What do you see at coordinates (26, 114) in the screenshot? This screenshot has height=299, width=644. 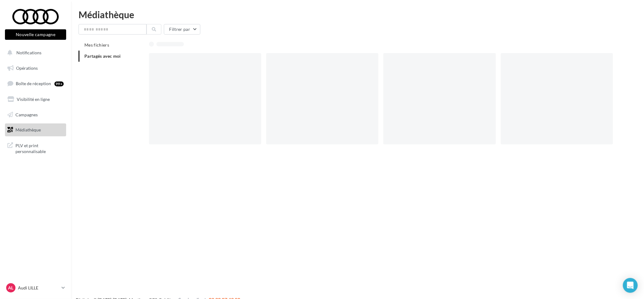 I see `span: Campagnes` at bounding box center [26, 114].